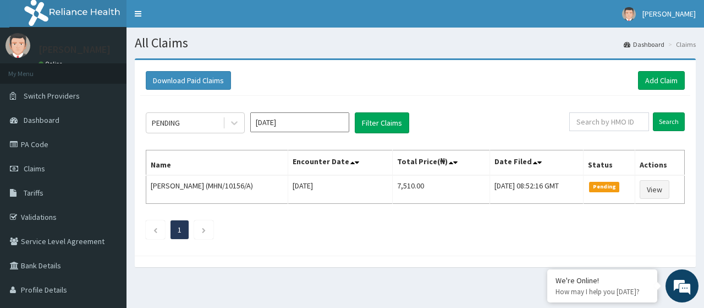 The width and height of the screenshot is (704, 308). Describe the element at coordinates (204, 229) in the screenshot. I see `a: Next page` at that location.